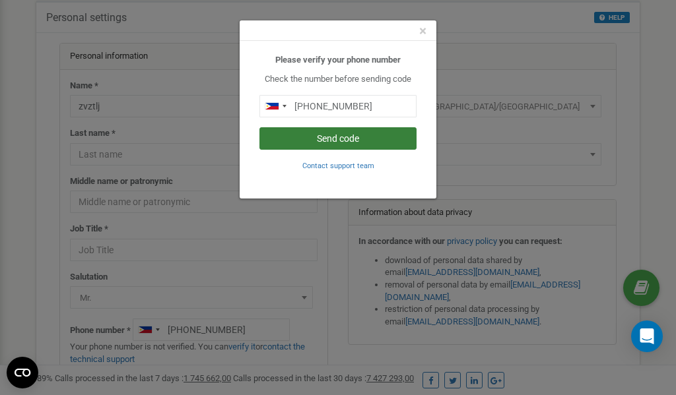 This screenshot has height=395, width=676. I want to click on a: Contact support team, so click(338, 165).